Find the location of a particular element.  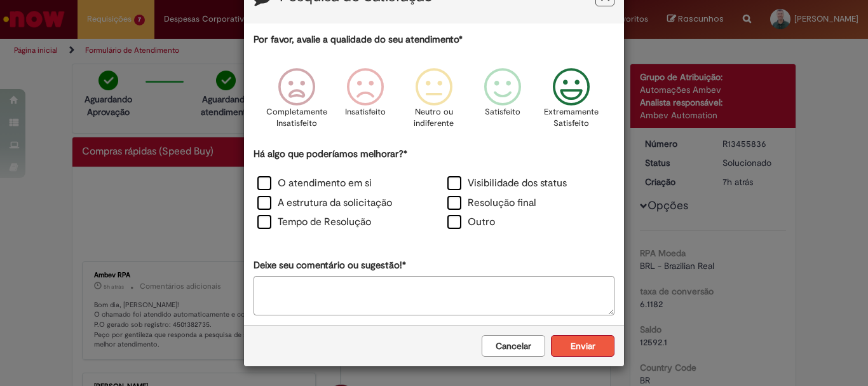

div: Neutro ou indiferente is located at coordinates (434, 101).